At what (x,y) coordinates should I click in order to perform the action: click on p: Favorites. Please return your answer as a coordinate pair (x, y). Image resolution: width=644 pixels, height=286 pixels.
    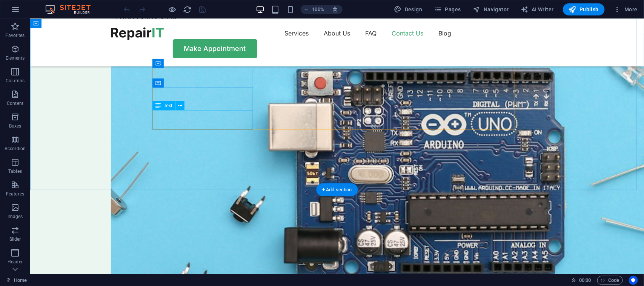
    Looking at the image, I should click on (15, 36).